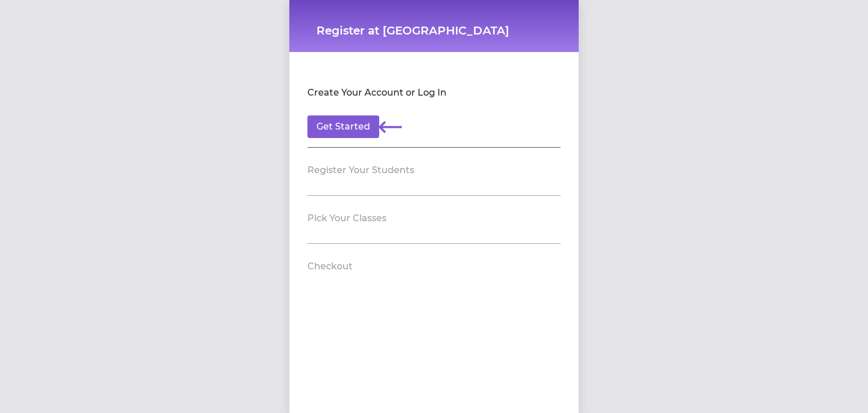 The width and height of the screenshot is (868, 413). What do you see at coordinates (377, 93) in the screenshot?
I see `h2: Create Your Account or Log In` at bounding box center [377, 93].